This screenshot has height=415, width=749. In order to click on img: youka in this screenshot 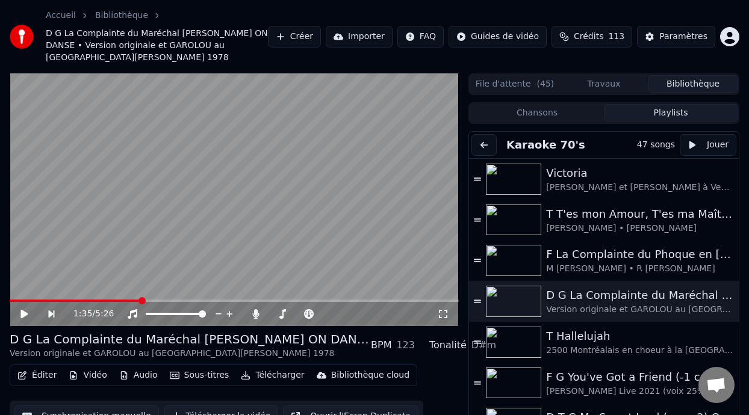, I will do `click(22, 37)`.